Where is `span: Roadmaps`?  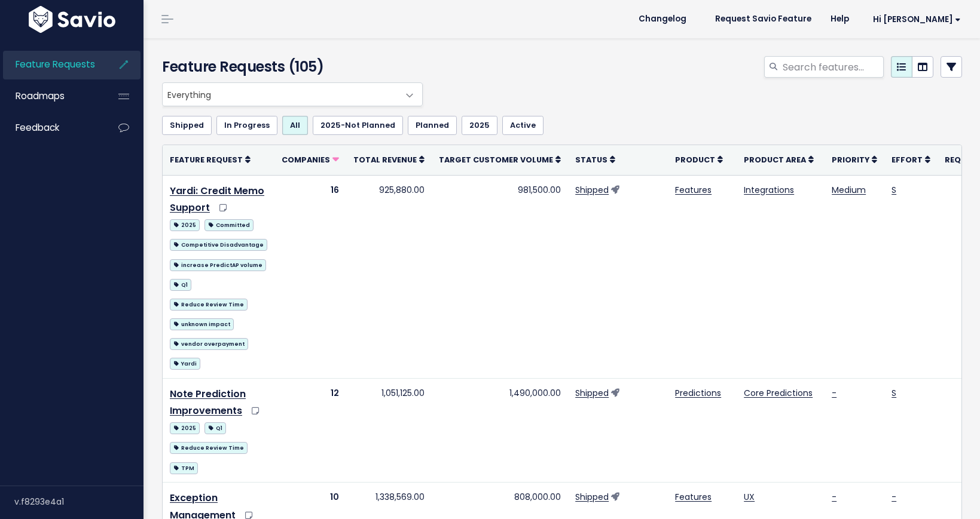
span: Roadmaps is located at coordinates (40, 96).